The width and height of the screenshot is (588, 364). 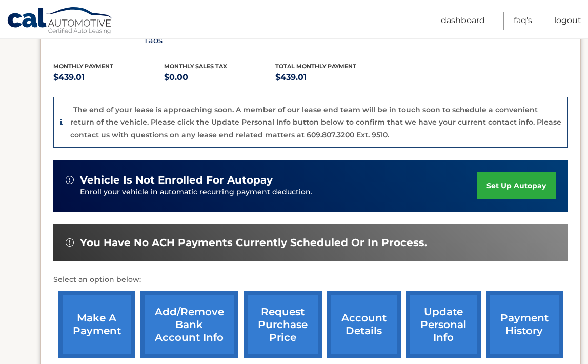 I want to click on span: vehicle is not enrolled for autopay, so click(x=176, y=180).